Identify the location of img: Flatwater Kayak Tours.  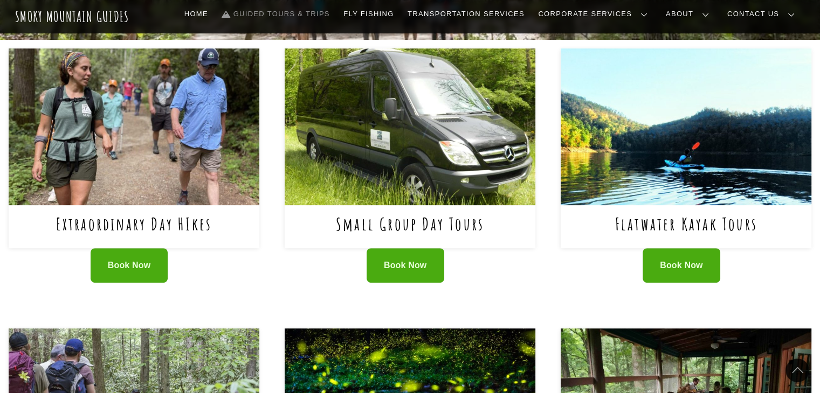
(686, 127).